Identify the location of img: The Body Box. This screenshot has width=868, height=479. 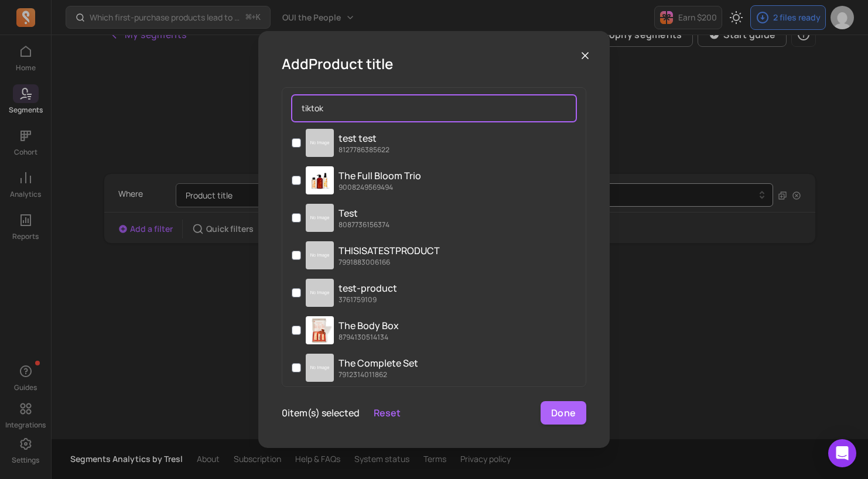
(320, 331).